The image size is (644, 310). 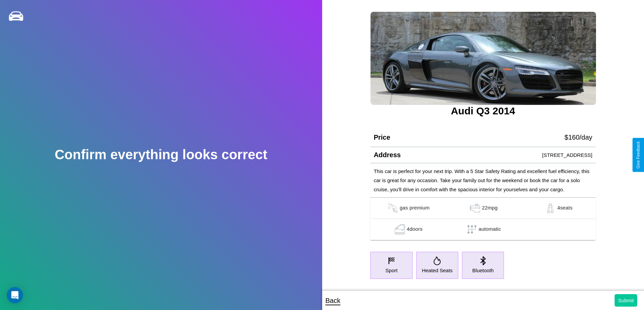 I want to click on p: Back, so click(x=333, y=301).